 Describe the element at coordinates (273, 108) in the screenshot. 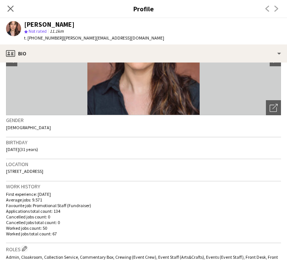

I see `div: Open photos pop-in` at that location.